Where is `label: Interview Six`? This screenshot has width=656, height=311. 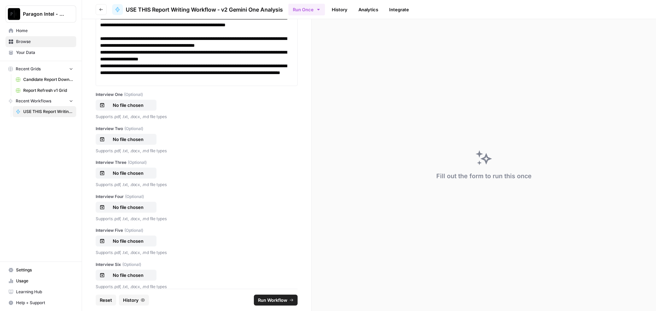 label: Interview Six is located at coordinates (196, 265).